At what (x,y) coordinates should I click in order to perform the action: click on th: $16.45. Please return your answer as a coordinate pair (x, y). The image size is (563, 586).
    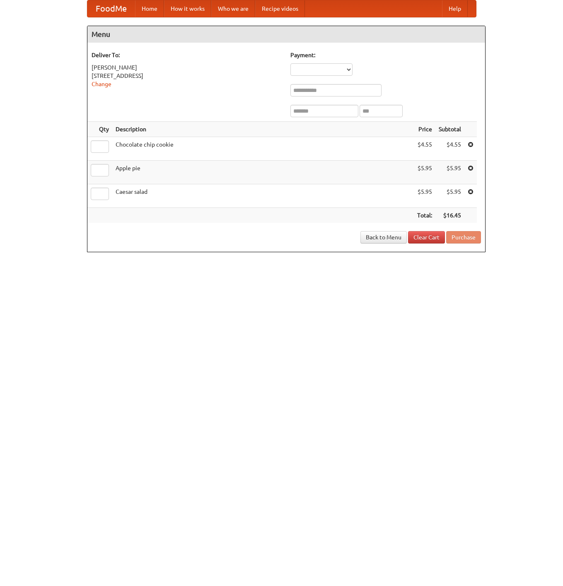
    Looking at the image, I should click on (450, 215).